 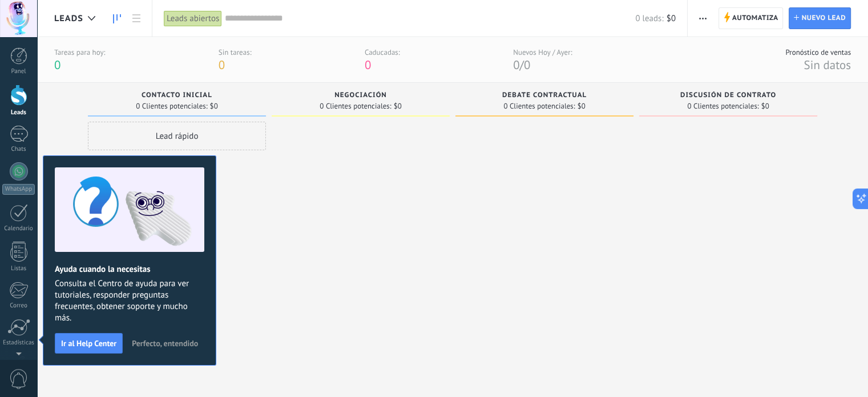 What do you see at coordinates (117, 18) in the screenshot?
I see `a: Leads` at bounding box center [117, 18].